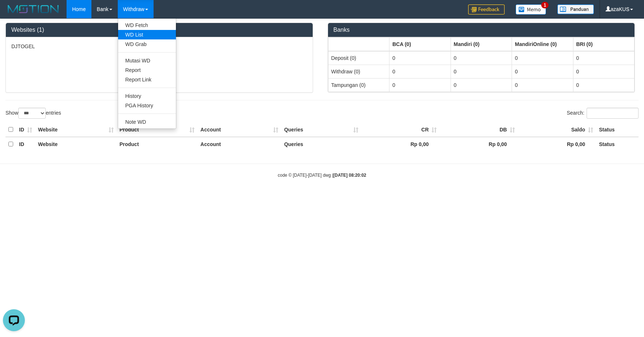  Describe the element at coordinates (481, 29) in the screenshot. I see `h3: Banks` at that location.